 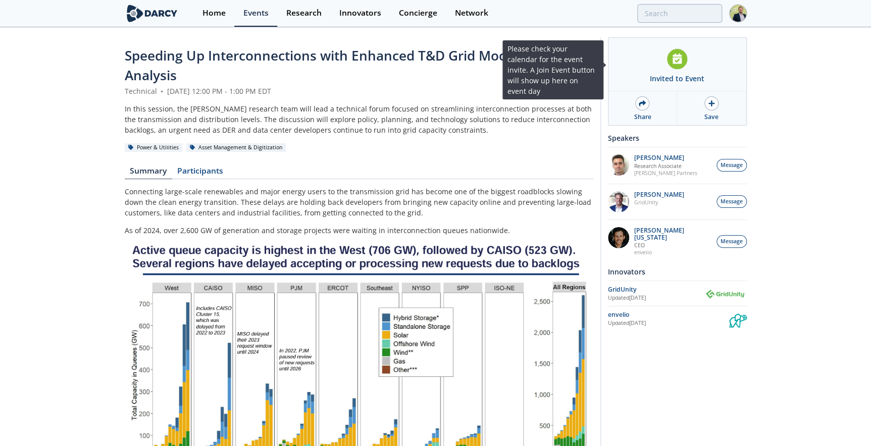 I want to click on span: Speeding Up Interconnections with Enhanced T&D Grid Modeling and Analysis, so click(x=345, y=65).